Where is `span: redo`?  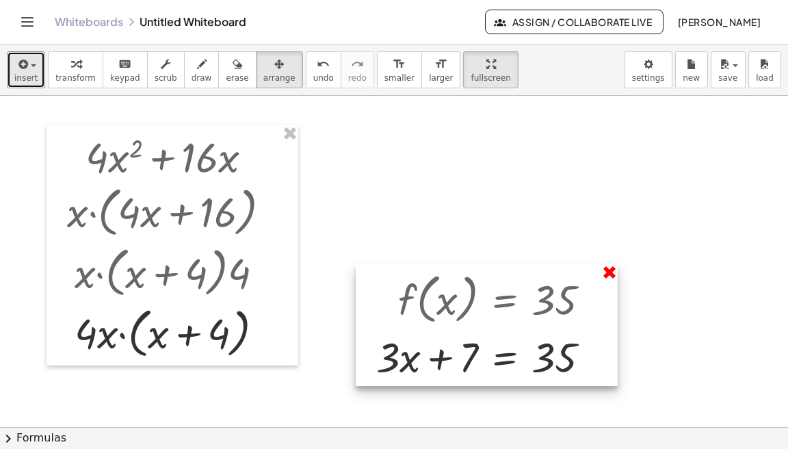 span: redo is located at coordinates (357, 78).